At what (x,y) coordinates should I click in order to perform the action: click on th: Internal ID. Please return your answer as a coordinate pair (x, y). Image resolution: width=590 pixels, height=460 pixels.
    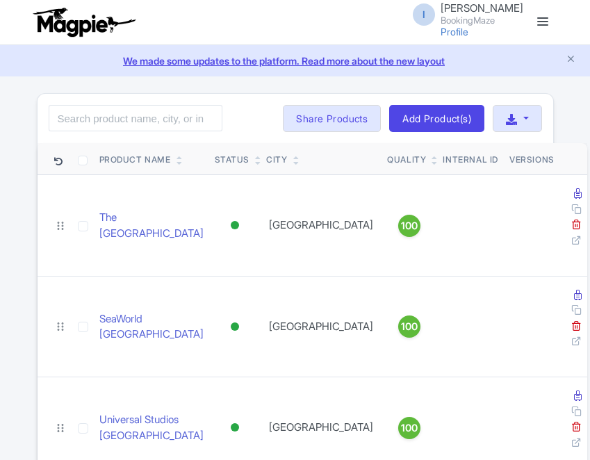
    Looking at the image, I should click on (470, 159).